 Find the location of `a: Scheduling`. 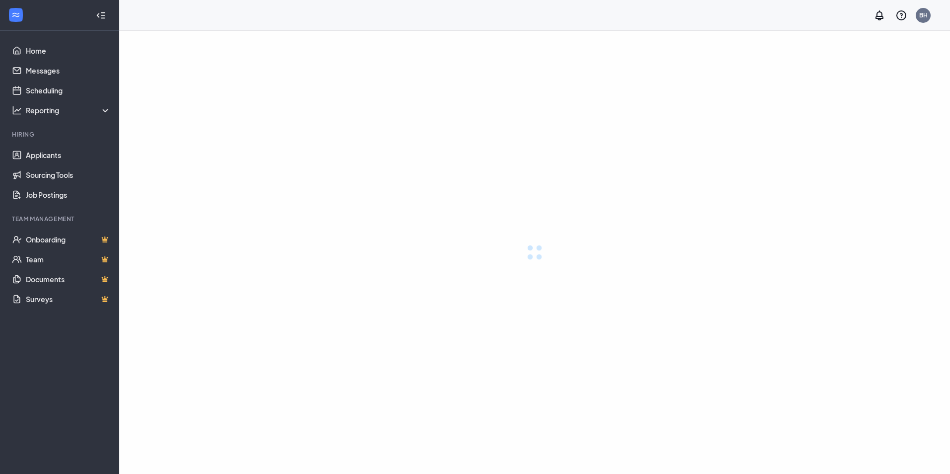

a: Scheduling is located at coordinates (68, 90).